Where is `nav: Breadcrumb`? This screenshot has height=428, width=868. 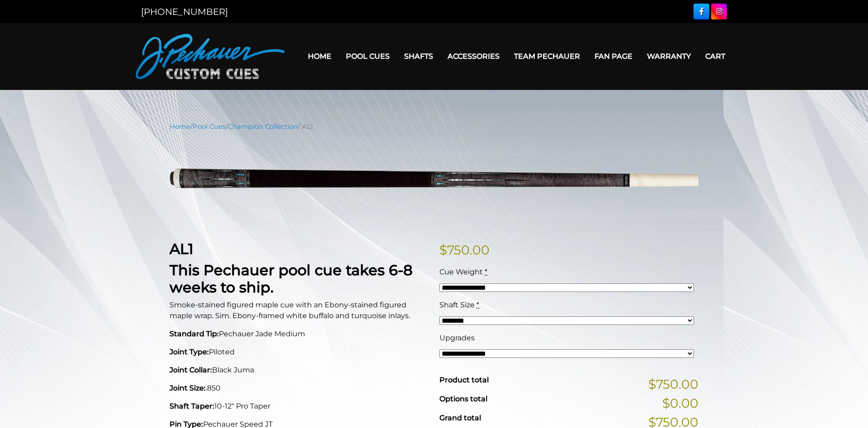
nav: Breadcrumb is located at coordinates (434, 127).